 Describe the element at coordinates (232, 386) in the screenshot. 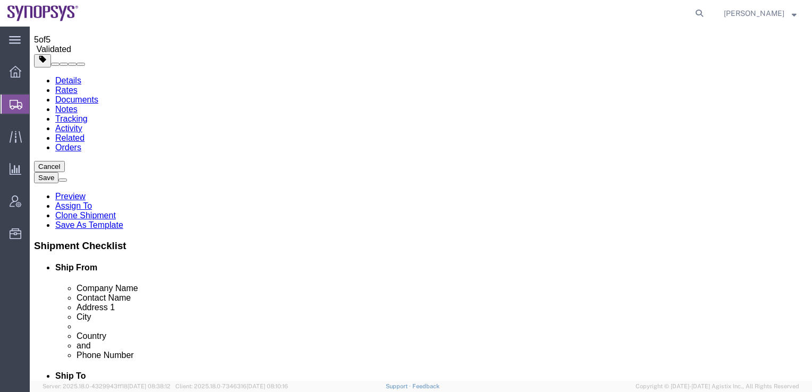

I see `span: Client: 2025.18.0-7346316` at that location.